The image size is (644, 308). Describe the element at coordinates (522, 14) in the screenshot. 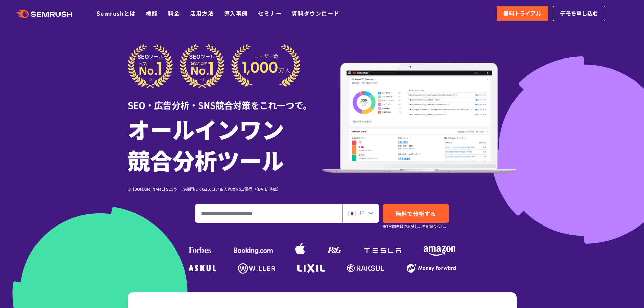

I see `span: 無料トライアル` at that location.